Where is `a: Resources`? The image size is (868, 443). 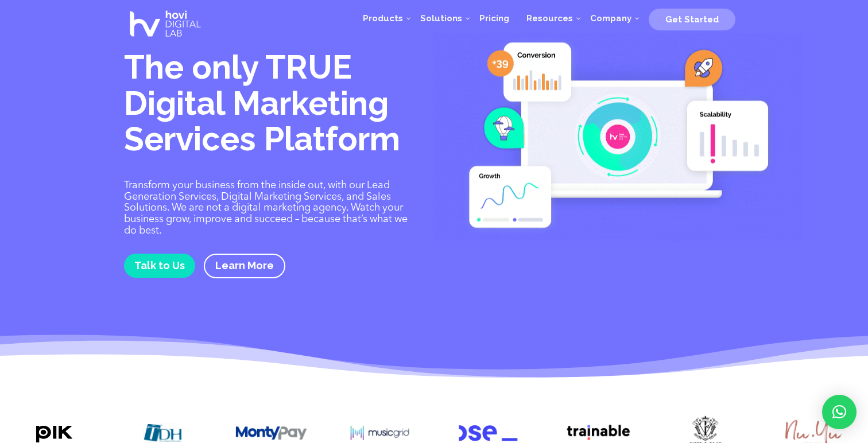
a: Resources is located at coordinates (549, 18).